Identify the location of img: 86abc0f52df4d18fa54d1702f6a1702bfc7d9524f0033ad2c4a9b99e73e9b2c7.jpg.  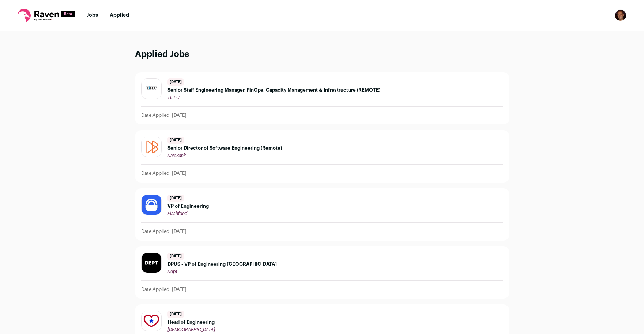
(152, 321).